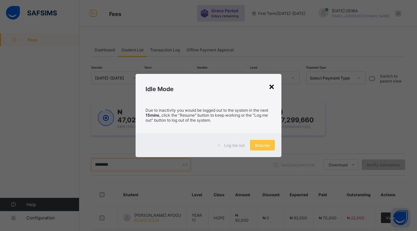 This screenshot has height=231, width=417. I want to click on strong: 15mins, so click(153, 115).